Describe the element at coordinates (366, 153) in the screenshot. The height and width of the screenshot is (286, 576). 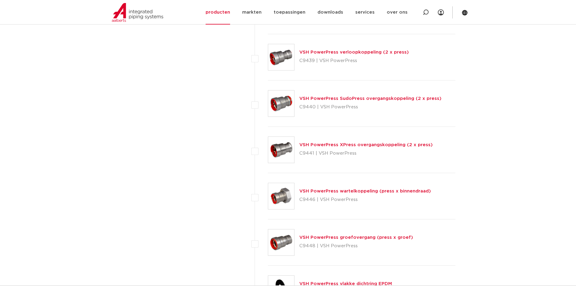
I see `p: C9441 | VSH PowerPress` at that location.